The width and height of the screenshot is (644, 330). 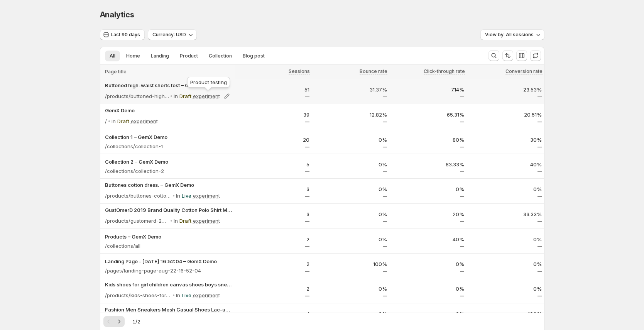 What do you see at coordinates (505, 140) in the screenshot?
I see `p: 30%` at bounding box center [505, 140].